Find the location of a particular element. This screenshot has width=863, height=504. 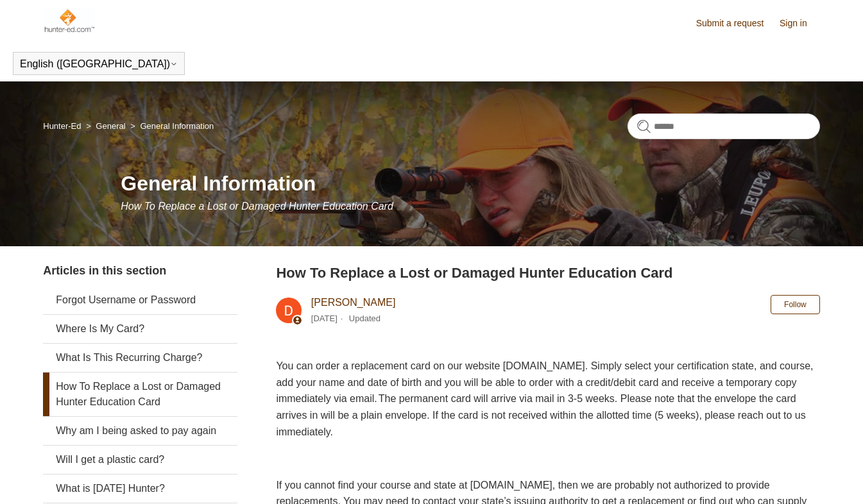

span: How To Replace a Lost or Damaged Hunter Education Card is located at coordinates (257, 206).